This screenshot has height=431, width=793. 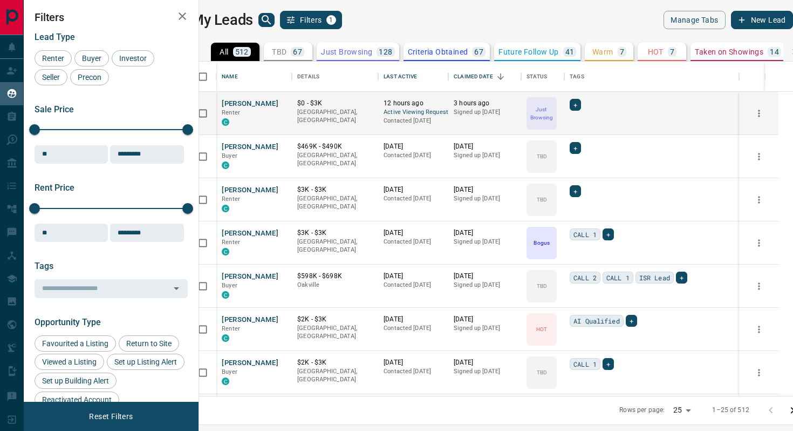 I want to click on button: search button, so click(x=267, y=20).